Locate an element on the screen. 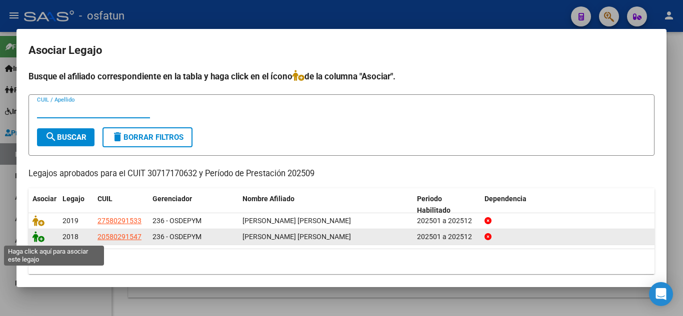  span: Dependencia is located at coordinates (505, 199).